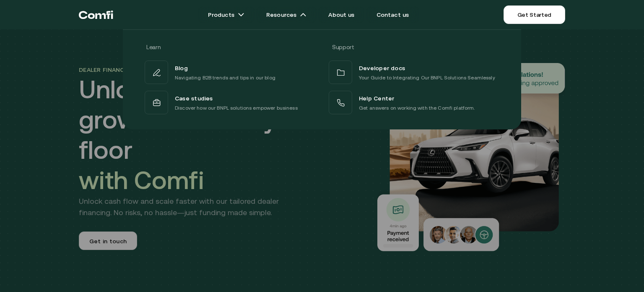 The width and height of the screenshot is (644, 292). What do you see at coordinates (181, 68) in the screenshot?
I see `span: Blog` at bounding box center [181, 68].